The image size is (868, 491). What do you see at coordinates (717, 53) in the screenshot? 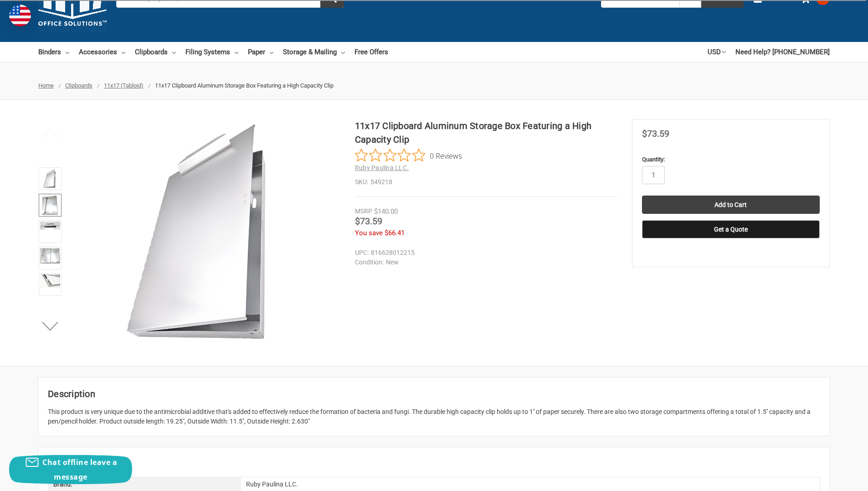
I see `a: USD` at bounding box center [717, 53].